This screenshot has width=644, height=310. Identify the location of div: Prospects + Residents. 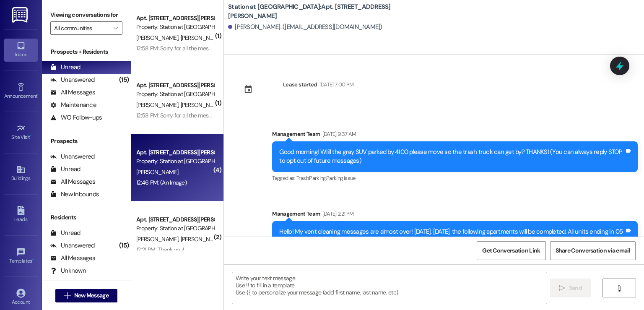
(86, 52).